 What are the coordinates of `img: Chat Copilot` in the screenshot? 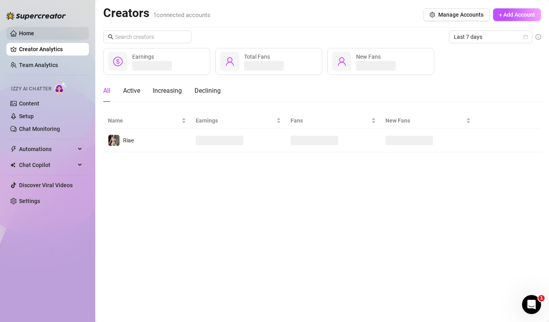 It's located at (13, 165).